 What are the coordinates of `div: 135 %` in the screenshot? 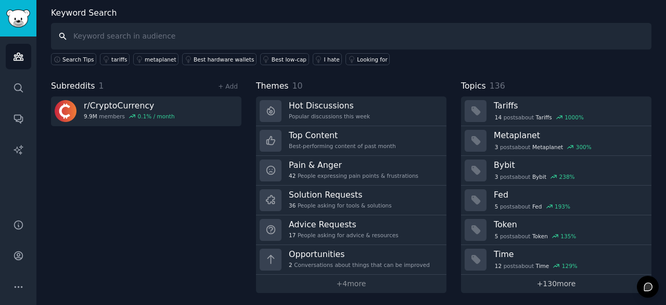 It's located at (568, 236).